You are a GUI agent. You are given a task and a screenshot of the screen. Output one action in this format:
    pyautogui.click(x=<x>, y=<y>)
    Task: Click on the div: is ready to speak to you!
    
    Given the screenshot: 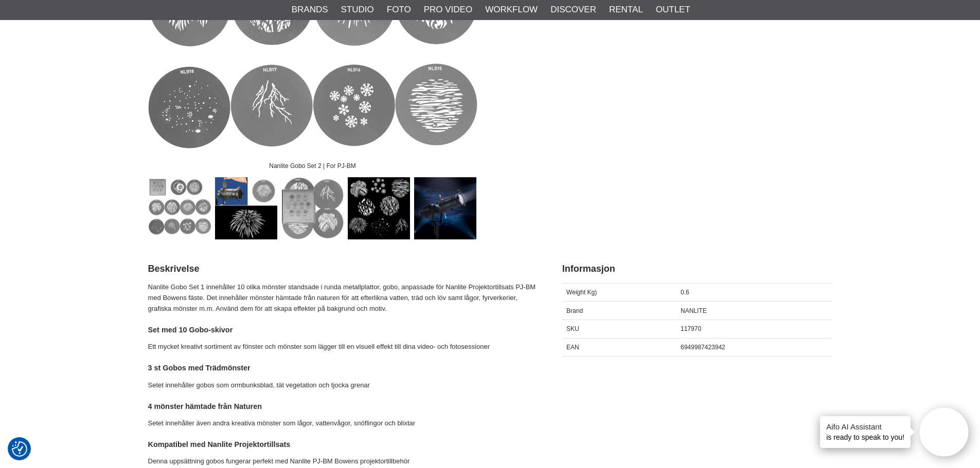 What is the action you would take?
    pyautogui.click(x=865, y=432)
    